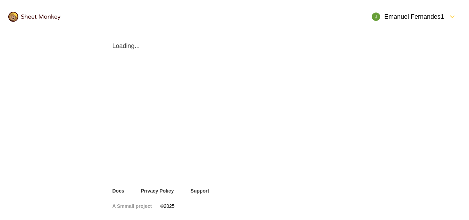 Image resolution: width=469 pixels, height=220 pixels. I want to click on a: A Smmall project, so click(132, 206).